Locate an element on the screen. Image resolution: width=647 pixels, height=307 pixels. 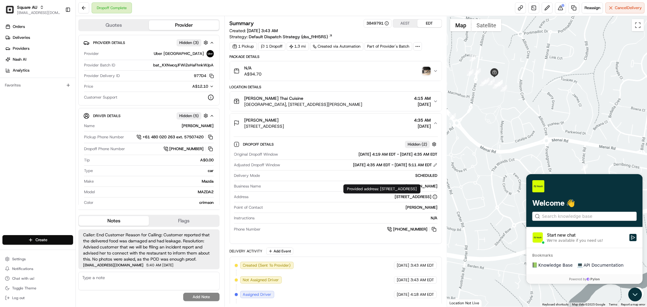
span: Name is located at coordinates (89, 126).